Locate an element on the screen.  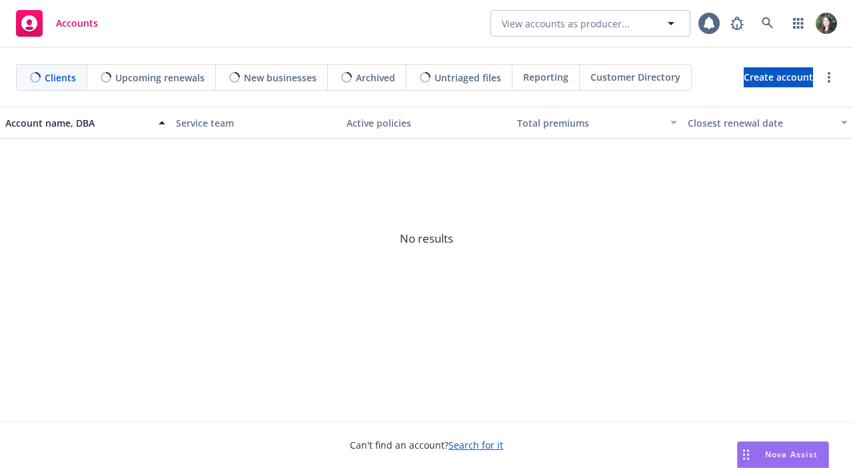
a: Search is located at coordinates (768, 23).